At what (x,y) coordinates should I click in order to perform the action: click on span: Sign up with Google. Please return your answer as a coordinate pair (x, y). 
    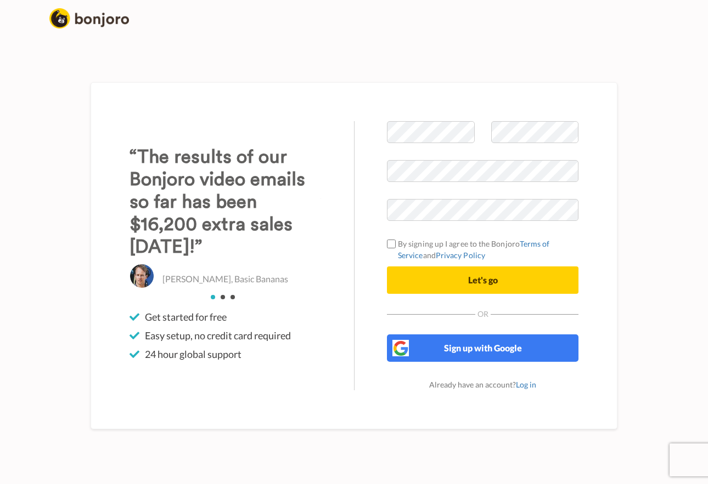
    Looking at the image, I should click on (483, 348).